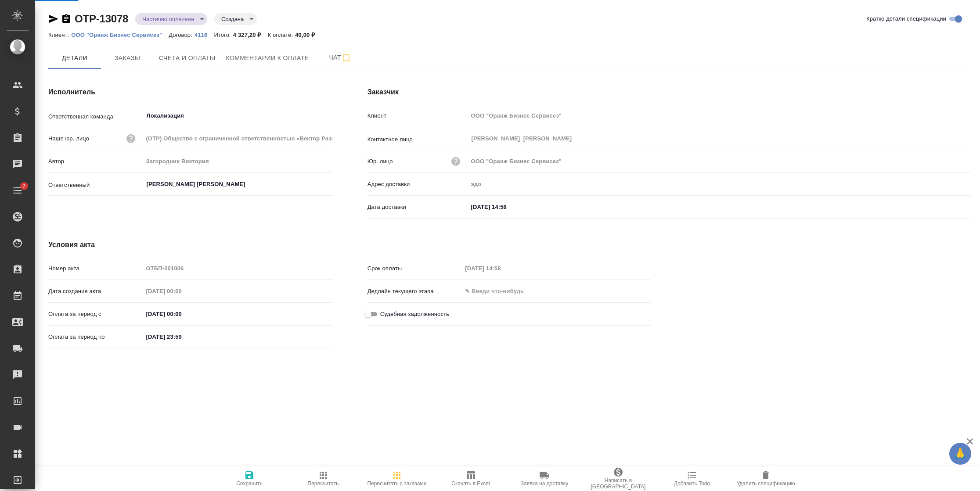  Describe the element at coordinates (223, 35) in the screenshot. I see `p: Итого:` at that location.